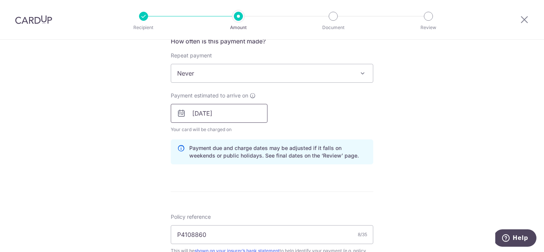 The image size is (544, 252). I want to click on p: Amount, so click(238, 28).